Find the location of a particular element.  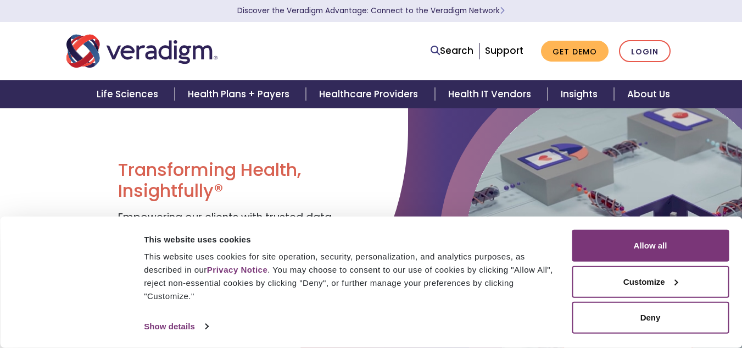

a: Show details is located at coordinates (176, 326).